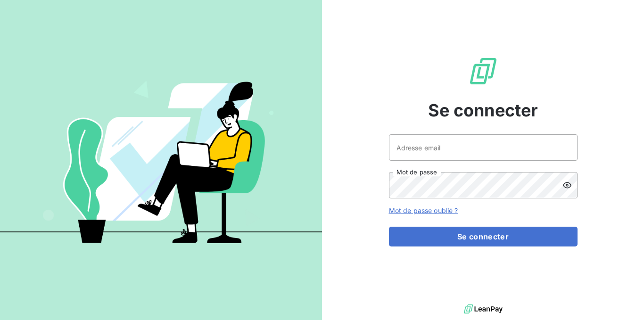 This screenshot has width=644, height=320. Describe the element at coordinates (484, 71) in the screenshot. I see `img: Logo LeanPay` at that location.